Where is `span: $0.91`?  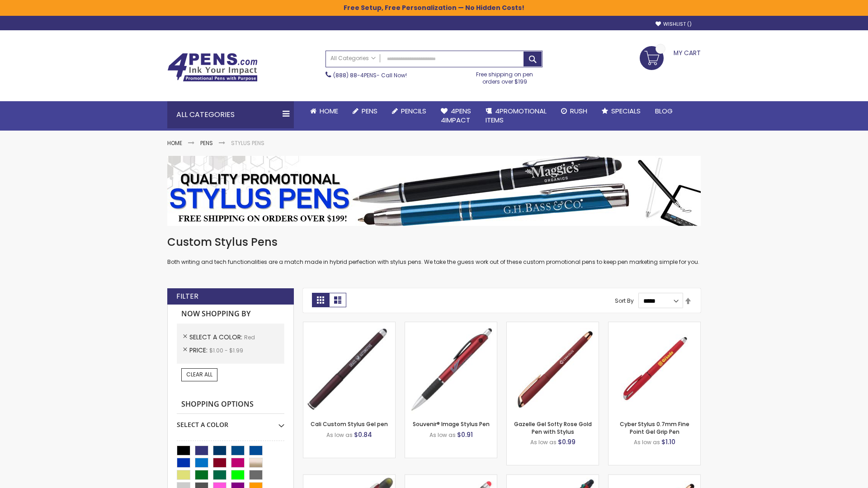
span: $0.91 is located at coordinates (464, 434).